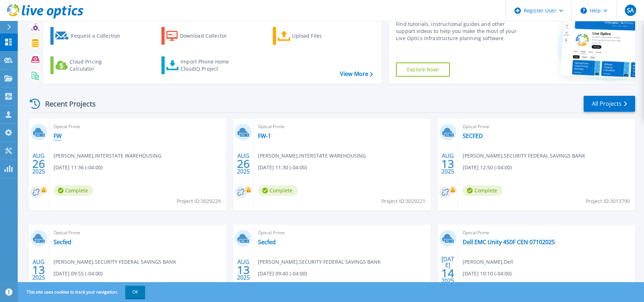 The height and width of the screenshot is (302, 644). Describe the element at coordinates (90, 36) in the screenshot. I see `a: Request a Collection` at that location.